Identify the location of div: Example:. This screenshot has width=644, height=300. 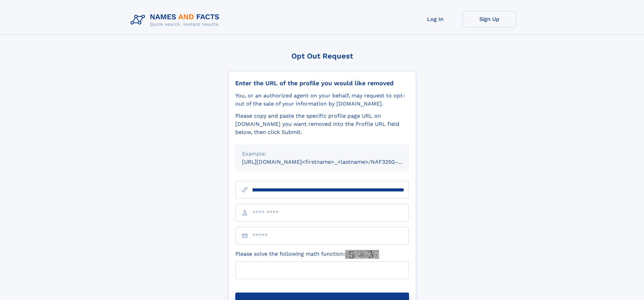
(322, 154).